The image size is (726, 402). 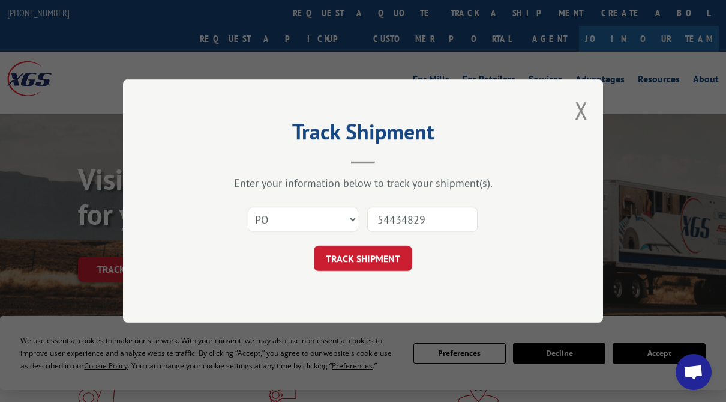 I want to click on div: Open chat, so click(x=694, y=372).